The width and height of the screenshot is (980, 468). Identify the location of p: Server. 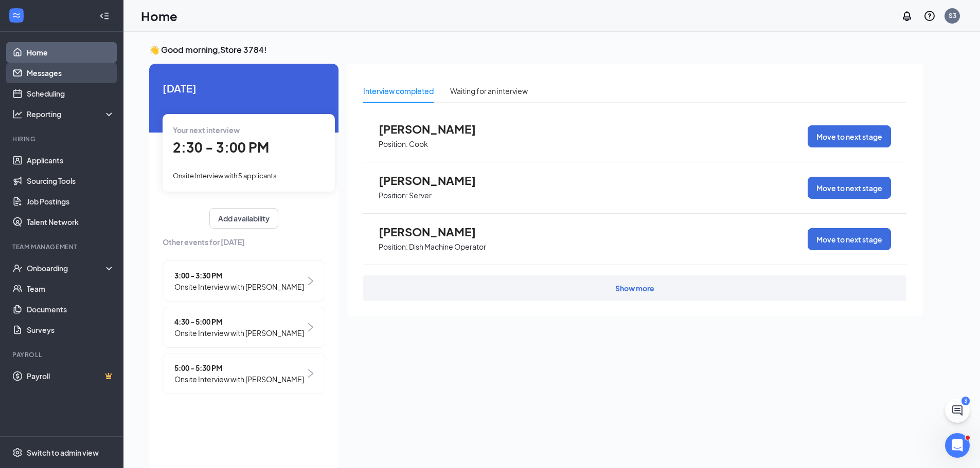
(420, 196).